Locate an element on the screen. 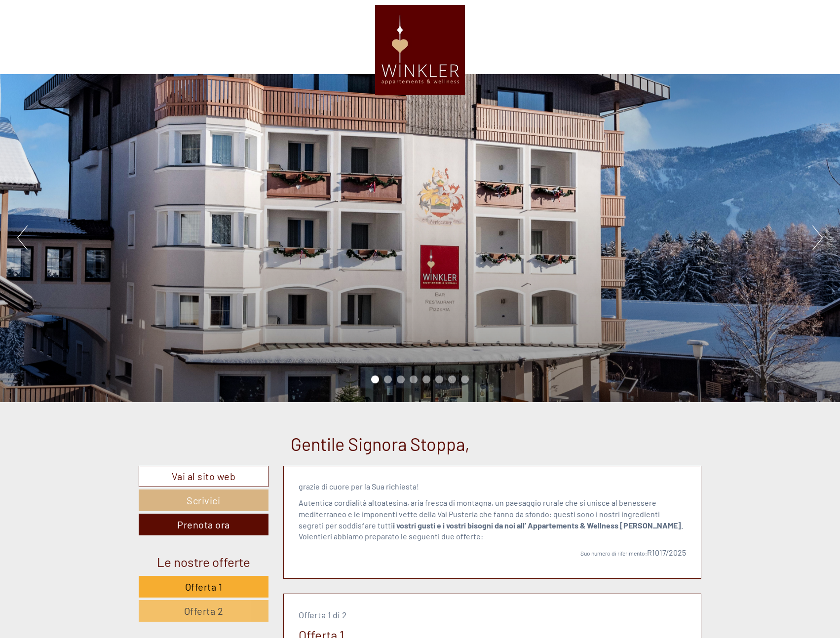 Image resolution: width=840 pixels, height=638 pixels. p: grazie di cuore per la Sua richiesta! is located at coordinates (492, 487).